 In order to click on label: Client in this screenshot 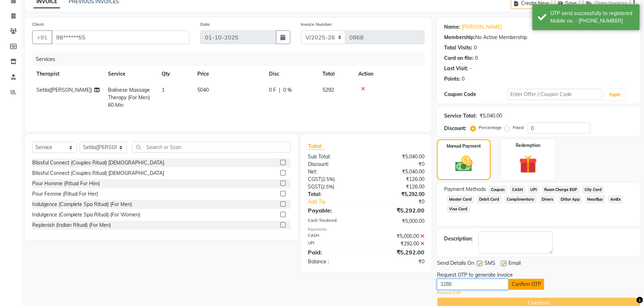, I will do `click(38, 24)`.